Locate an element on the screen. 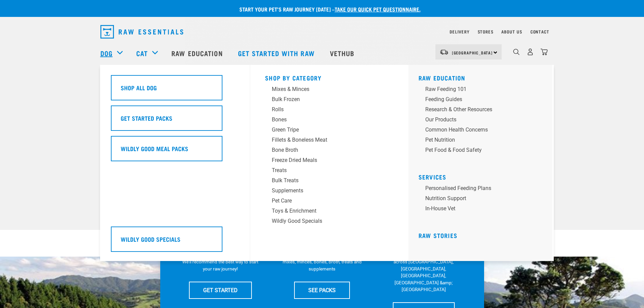  div: Pet Food & Food Safety is located at coordinates (478, 150).